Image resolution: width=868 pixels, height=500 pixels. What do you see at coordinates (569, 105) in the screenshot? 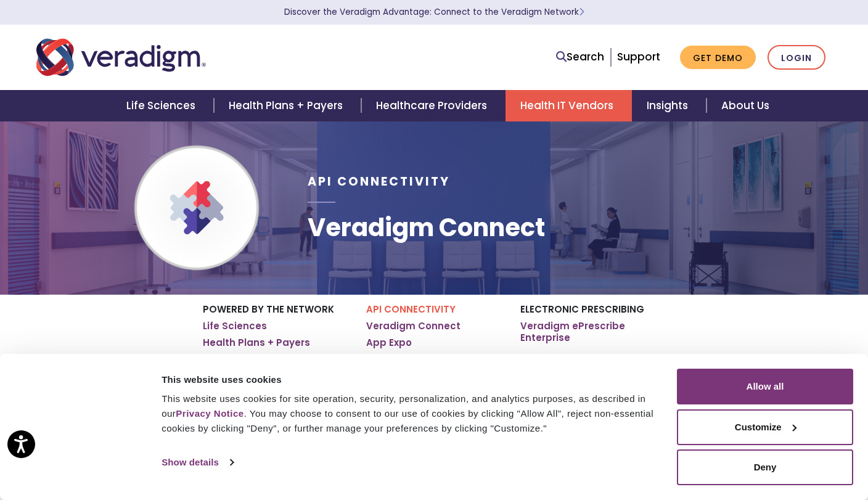
I see `a: Health IT Vendors` at bounding box center [569, 105].